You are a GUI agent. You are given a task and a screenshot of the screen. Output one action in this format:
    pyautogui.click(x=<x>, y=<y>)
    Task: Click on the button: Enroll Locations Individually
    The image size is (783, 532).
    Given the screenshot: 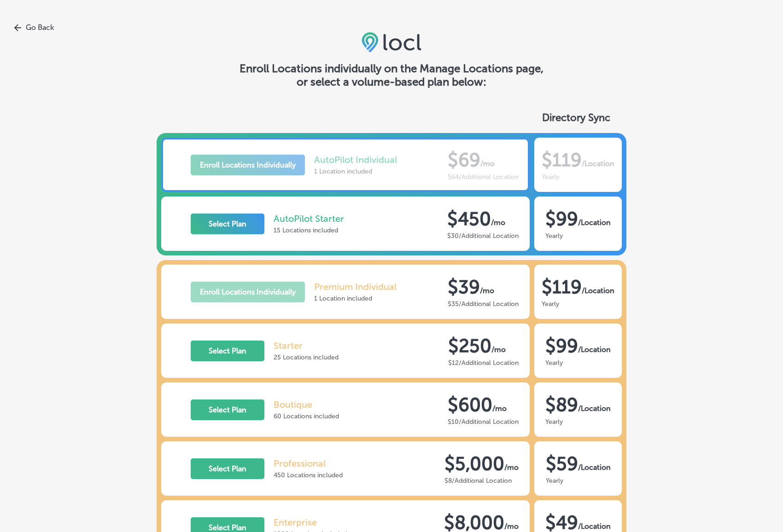 What is the action you would take?
    pyautogui.click(x=248, y=292)
    